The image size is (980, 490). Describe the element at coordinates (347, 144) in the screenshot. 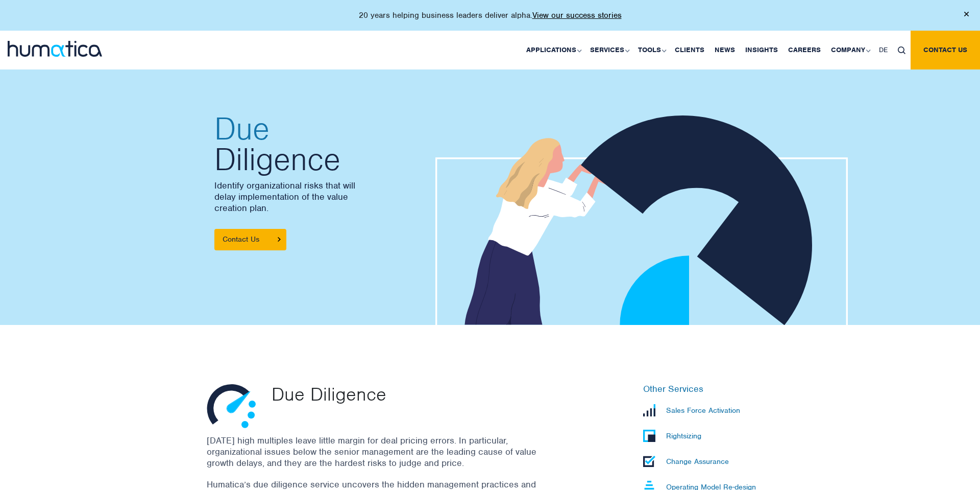

I see `h2: Diligence` at that location.